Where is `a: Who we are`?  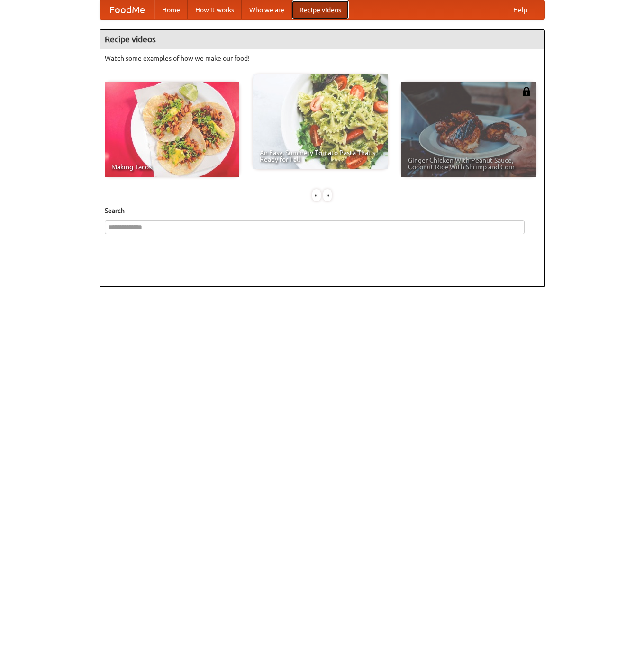 a: Who we are is located at coordinates (267, 10).